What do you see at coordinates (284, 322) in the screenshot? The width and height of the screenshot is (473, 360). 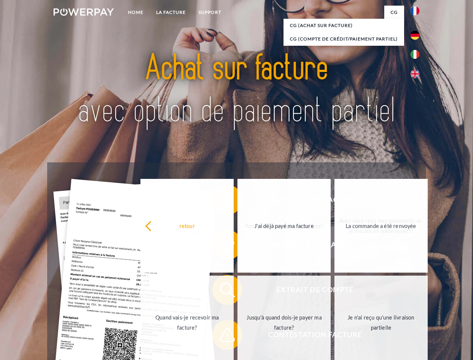 I see `div: Jusqu'à quand dois-je payer ma facture?` at bounding box center [284, 322].